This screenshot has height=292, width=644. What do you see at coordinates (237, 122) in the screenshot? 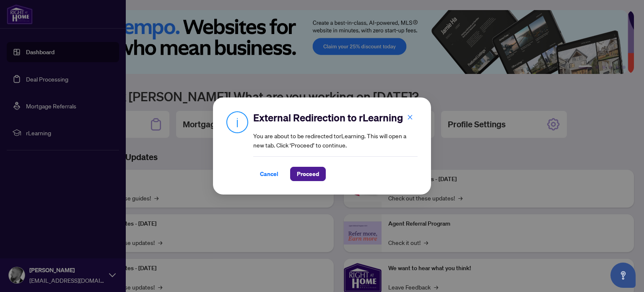
I see `img: Info Icon` at bounding box center [237, 122].